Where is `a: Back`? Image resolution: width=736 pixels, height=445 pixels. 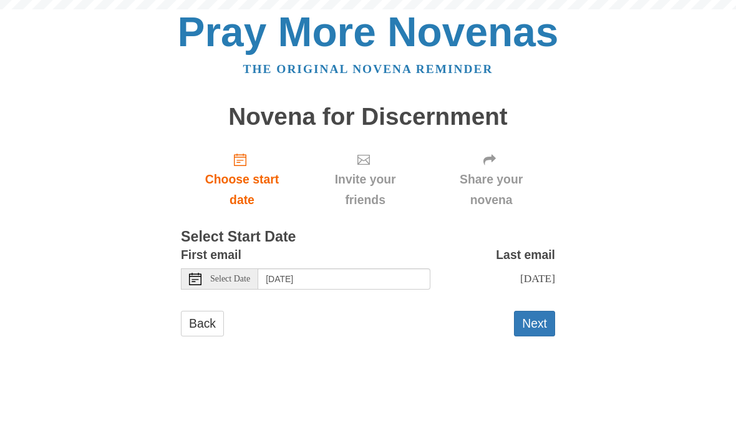
a: Back is located at coordinates (202, 323).